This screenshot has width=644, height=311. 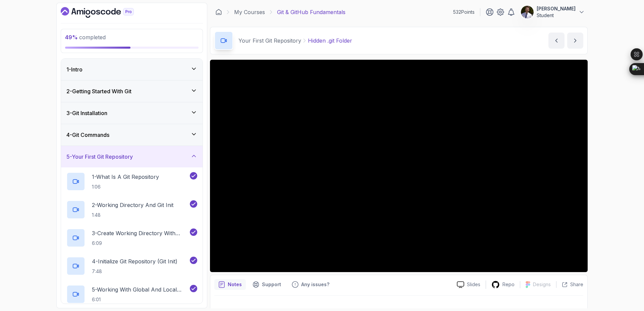 What do you see at coordinates (87, 113) in the screenshot?
I see `h3: 3 - Git Installation` at bounding box center [87, 113].